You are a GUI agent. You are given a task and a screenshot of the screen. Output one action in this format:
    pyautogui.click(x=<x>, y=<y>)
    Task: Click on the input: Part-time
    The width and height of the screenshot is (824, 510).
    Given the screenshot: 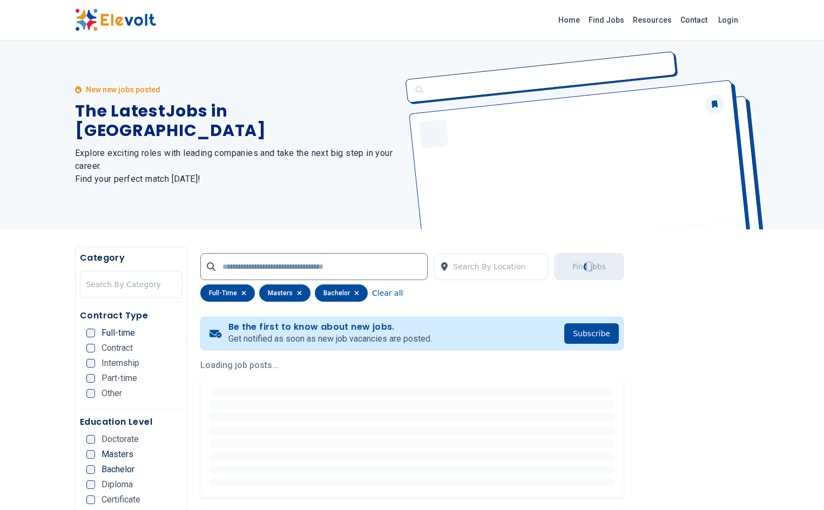 What is the action you would take?
    pyautogui.click(x=91, y=378)
    